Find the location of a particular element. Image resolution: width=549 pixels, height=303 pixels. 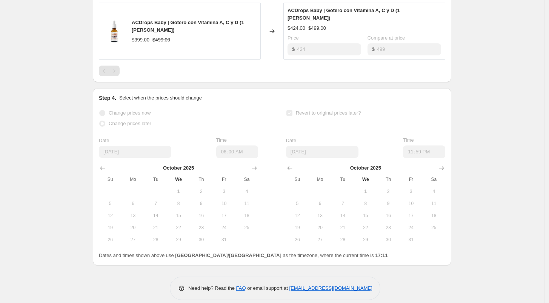

span: Dates and times shown above use as the timezone, where the current time is is located at coordinates (243, 255).